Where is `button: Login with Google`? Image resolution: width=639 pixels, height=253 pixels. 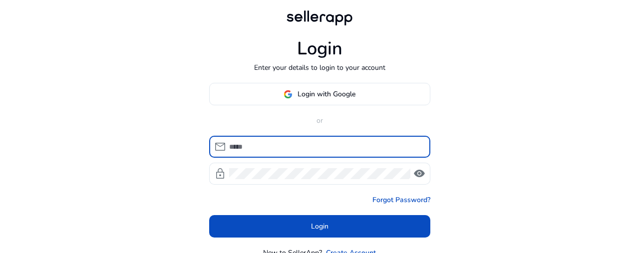 button: Login with Google is located at coordinates (320, 94).